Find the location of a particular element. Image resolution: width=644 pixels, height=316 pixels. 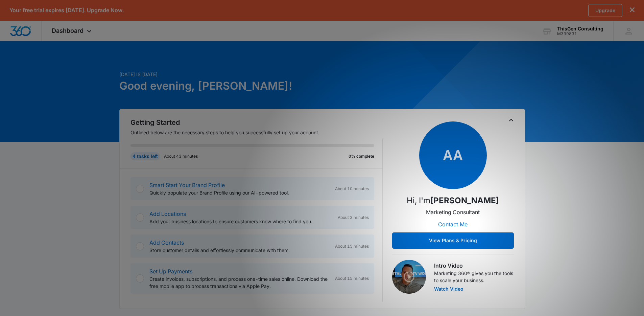

span: AA is located at coordinates (453, 155).